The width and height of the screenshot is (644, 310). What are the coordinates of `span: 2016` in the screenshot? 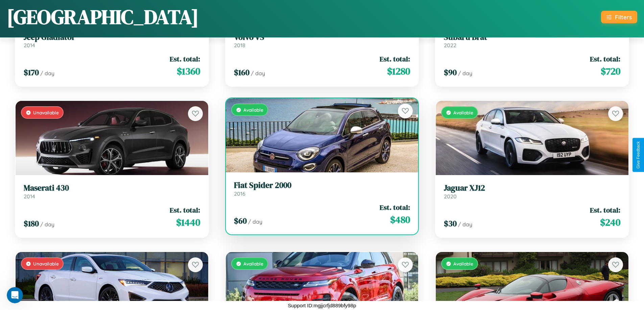 It's located at (240, 194).